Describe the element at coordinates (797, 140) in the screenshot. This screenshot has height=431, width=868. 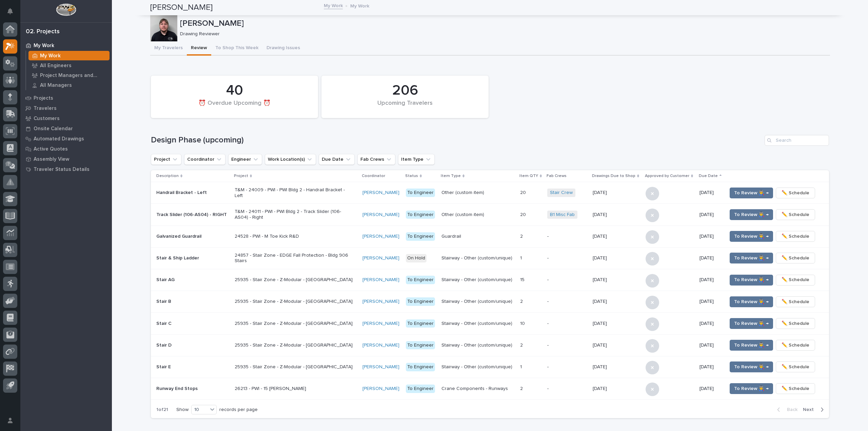
I see `div: Search` at that location.